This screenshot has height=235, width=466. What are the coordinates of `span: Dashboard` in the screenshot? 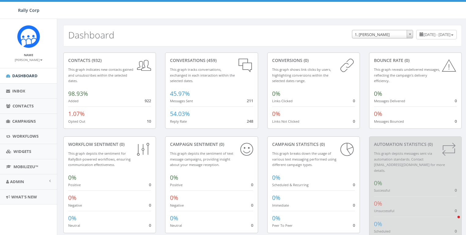 It's located at (25, 76).